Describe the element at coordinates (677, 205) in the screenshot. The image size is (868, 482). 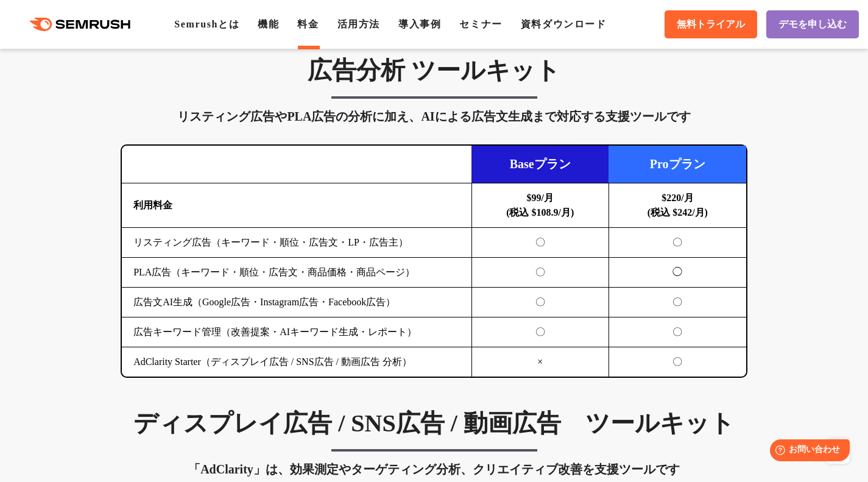
I see `b: $220/月 (税込 $242/月)` at that location.